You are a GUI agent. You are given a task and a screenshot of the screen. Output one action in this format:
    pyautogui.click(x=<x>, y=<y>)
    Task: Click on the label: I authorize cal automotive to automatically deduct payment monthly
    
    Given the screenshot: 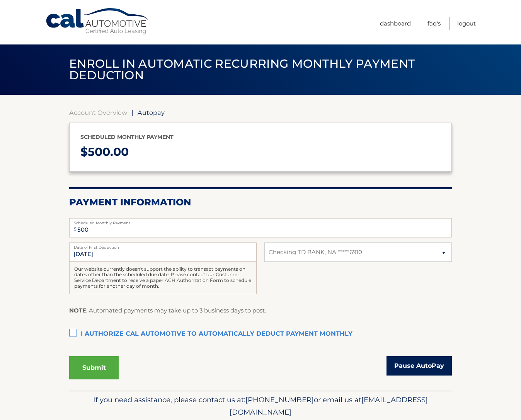 What is the action you would take?
    pyautogui.click(x=260, y=334)
    